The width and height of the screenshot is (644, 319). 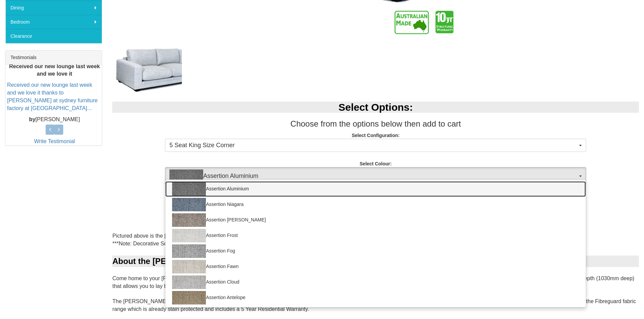 I want to click on img: Assertion Griffin, so click(x=189, y=220).